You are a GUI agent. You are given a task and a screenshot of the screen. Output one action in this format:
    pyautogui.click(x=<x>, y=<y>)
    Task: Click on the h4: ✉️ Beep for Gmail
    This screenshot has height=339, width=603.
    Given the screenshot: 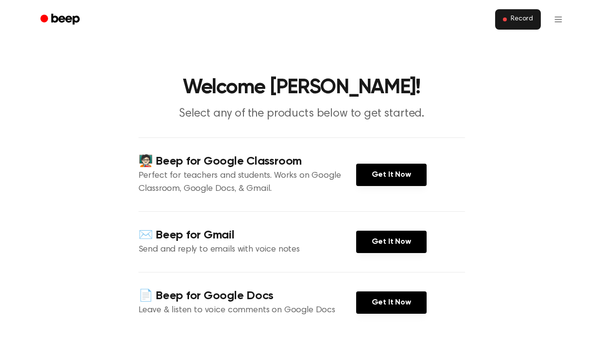 What is the action you would take?
    pyautogui.click(x=247, y=235)
    